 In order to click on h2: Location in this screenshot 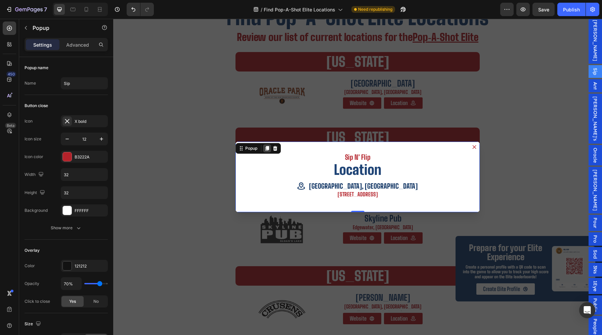, I will do `click(245, 151)`.